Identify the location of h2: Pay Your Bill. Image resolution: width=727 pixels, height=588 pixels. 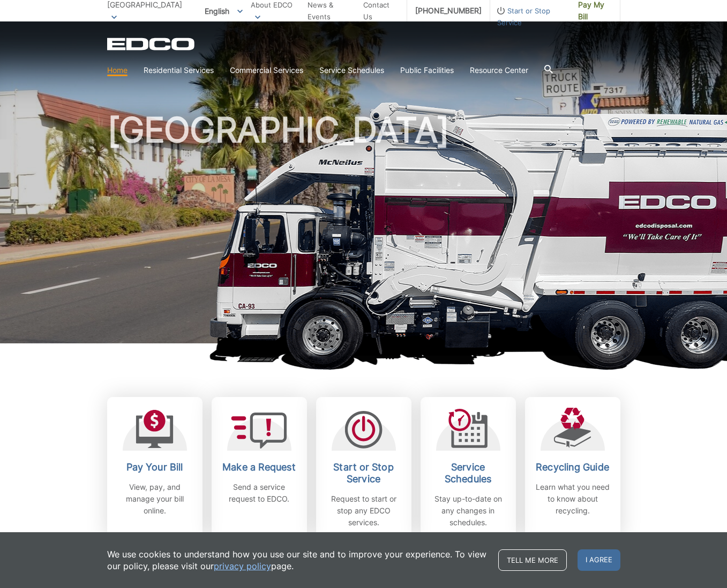
(155, 467).